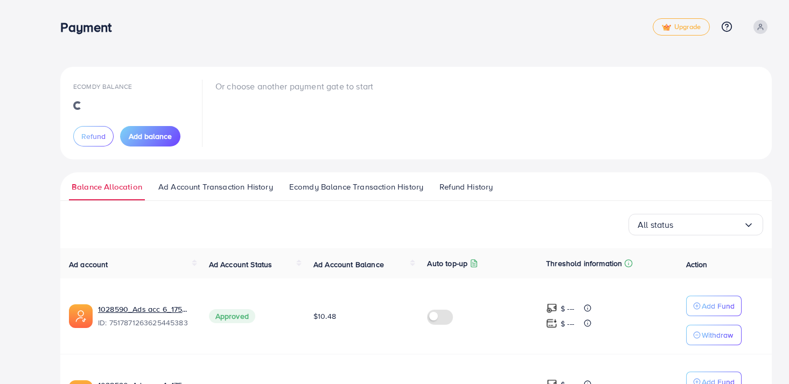 The width and height of the screenshot is (789, 384). What do you see at coordinates (93, 136) in the screenshot?
I see `span: Refund` at bounding box center [93, 136].